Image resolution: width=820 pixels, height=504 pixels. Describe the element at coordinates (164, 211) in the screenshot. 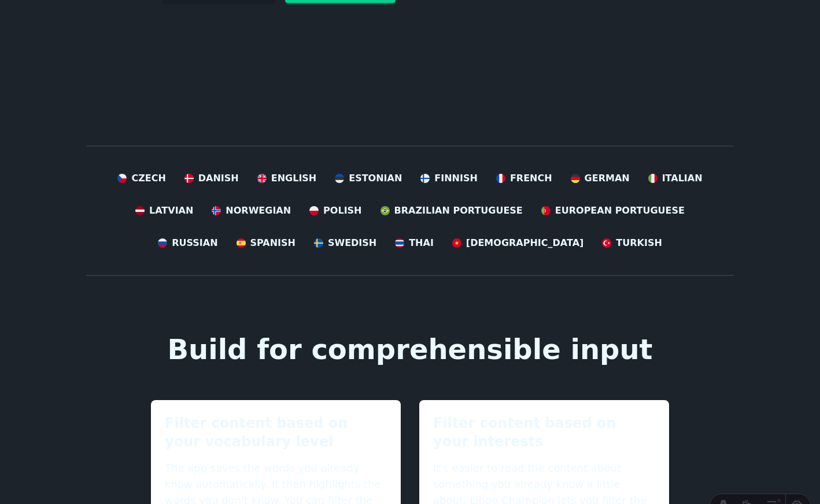

I see `a: Latvian` at that location.